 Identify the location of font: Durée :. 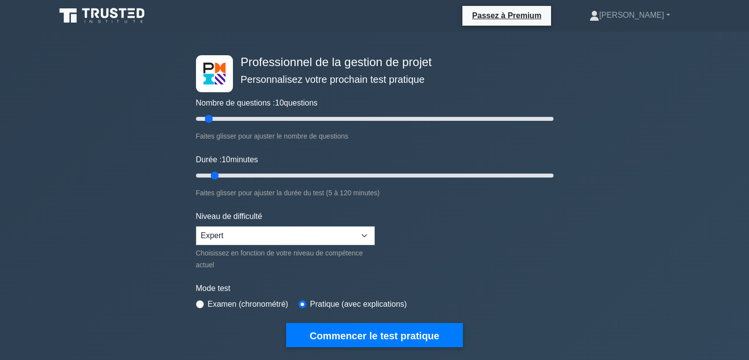
(209, 159).